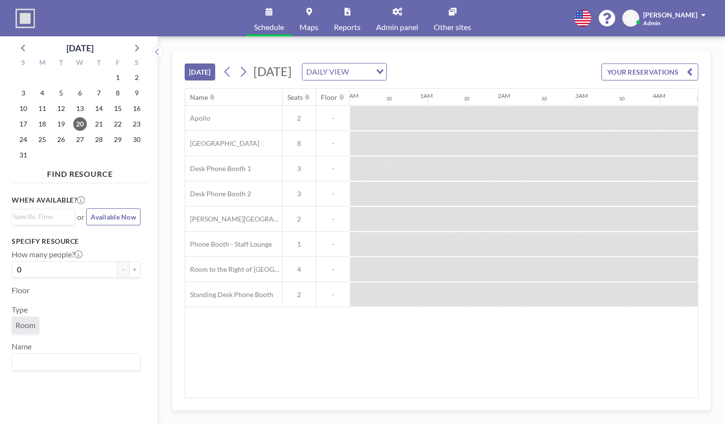  I want to click on span: Friday, August 29, 2025, so click(118, 140).